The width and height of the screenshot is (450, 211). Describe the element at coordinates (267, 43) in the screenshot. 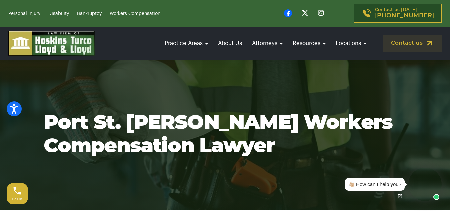

I see `a: Attorneys` at that location.